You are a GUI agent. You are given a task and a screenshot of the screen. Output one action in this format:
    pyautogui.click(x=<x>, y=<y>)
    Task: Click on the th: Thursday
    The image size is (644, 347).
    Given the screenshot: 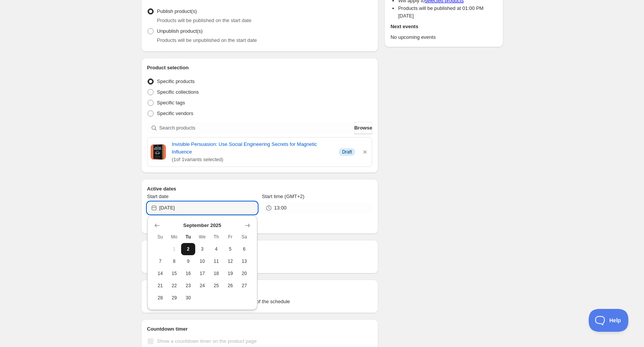 What is the action you would take?
    pyautogui.click(x=216, y=237)
    